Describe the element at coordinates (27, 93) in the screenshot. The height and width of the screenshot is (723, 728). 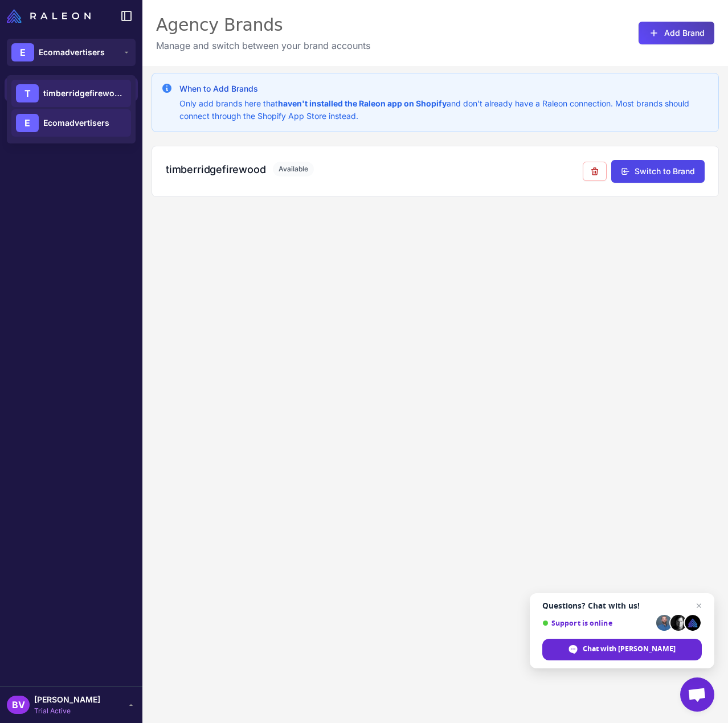
I see `div: T` at that location.